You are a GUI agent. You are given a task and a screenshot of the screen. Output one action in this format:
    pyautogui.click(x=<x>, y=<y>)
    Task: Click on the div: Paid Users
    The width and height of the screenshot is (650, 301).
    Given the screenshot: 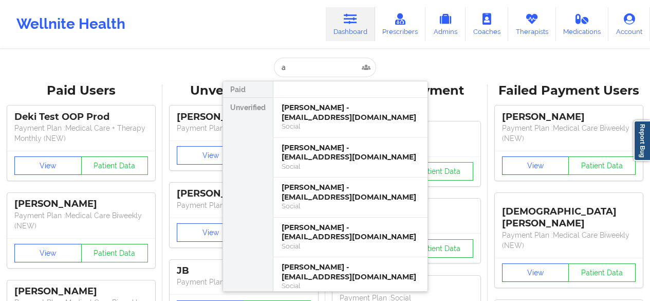 What is the action you would take?
    pyautogui.click(x=81, y=90)
    